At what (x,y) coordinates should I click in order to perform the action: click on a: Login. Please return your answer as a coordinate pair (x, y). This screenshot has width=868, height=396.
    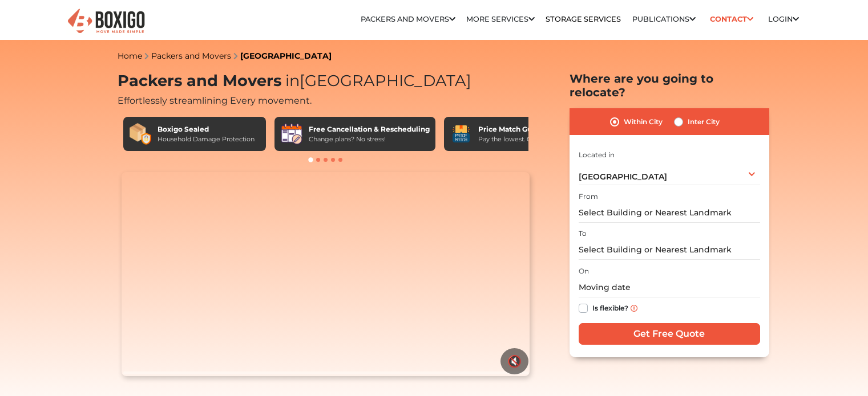
    Looking at the image, I should click on (784, 19).